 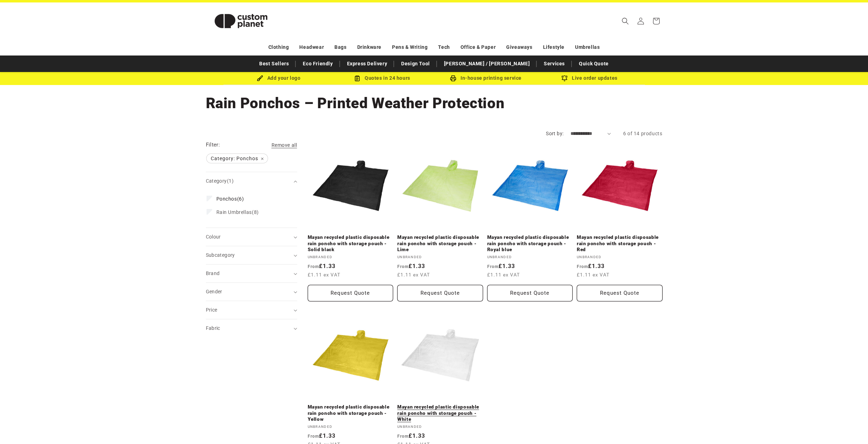 I want to click on summary: Subcategory (0 selected), so click(x=251, y=255).